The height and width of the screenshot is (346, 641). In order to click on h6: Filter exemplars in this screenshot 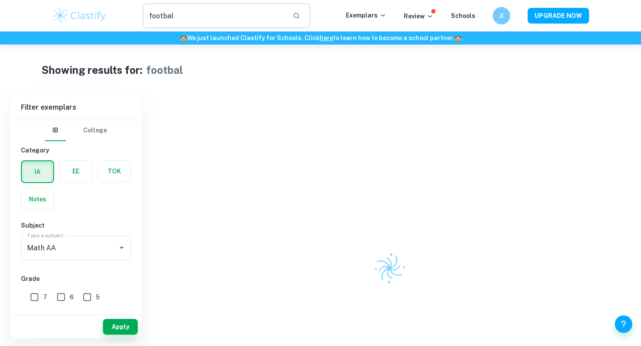, I will do `click(76, 107)`.